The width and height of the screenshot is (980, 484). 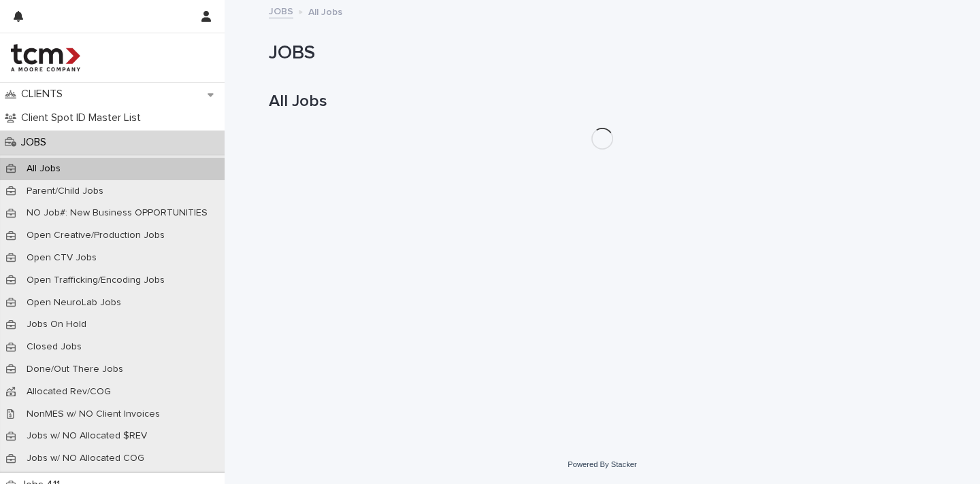 What do you see at coordinates (601, 464) in the screenshot?
I see `a: Powered By Stacker` at bounding box center [601, 464].